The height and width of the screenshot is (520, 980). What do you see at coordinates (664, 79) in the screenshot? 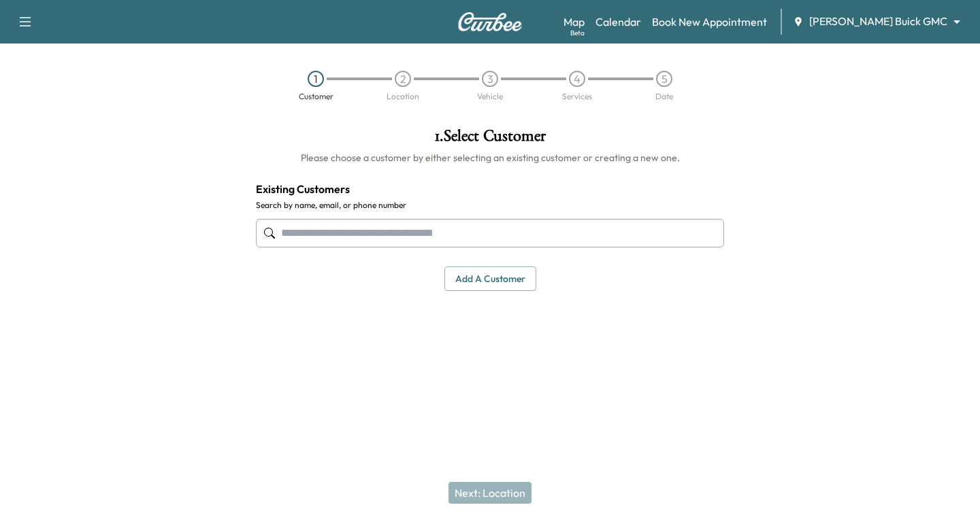
I see `div: 5` at bounding box center [664, 79].